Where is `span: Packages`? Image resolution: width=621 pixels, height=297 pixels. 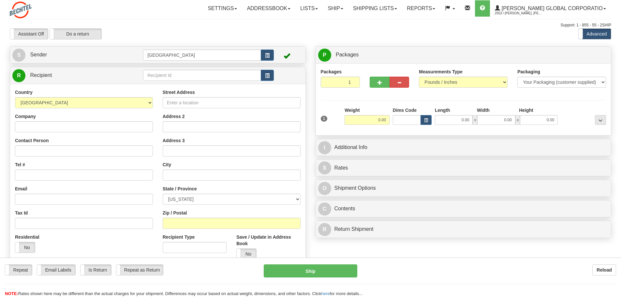
span: Packages is located at coordinates (347, 54).